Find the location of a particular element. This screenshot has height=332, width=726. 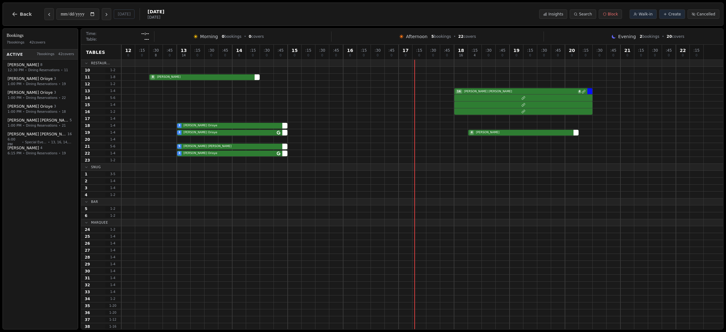

span: Search is located at coordinates (585, 14).